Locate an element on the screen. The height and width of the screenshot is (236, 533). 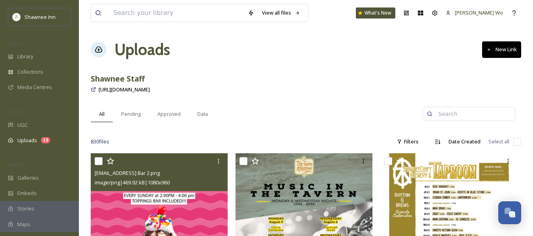
span: Shawnee Inn is located at coordinates (40, 17).